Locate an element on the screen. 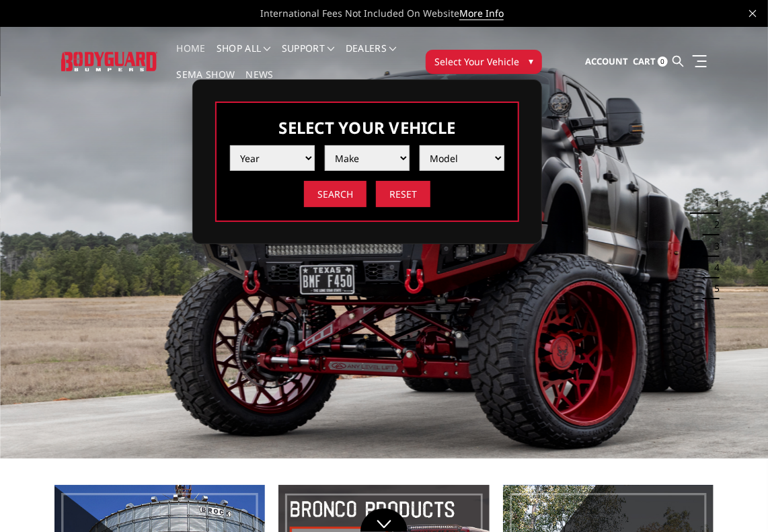 This screenshot has width=768, height=532. a: Cart 0 is located at coordinates (651, 62).